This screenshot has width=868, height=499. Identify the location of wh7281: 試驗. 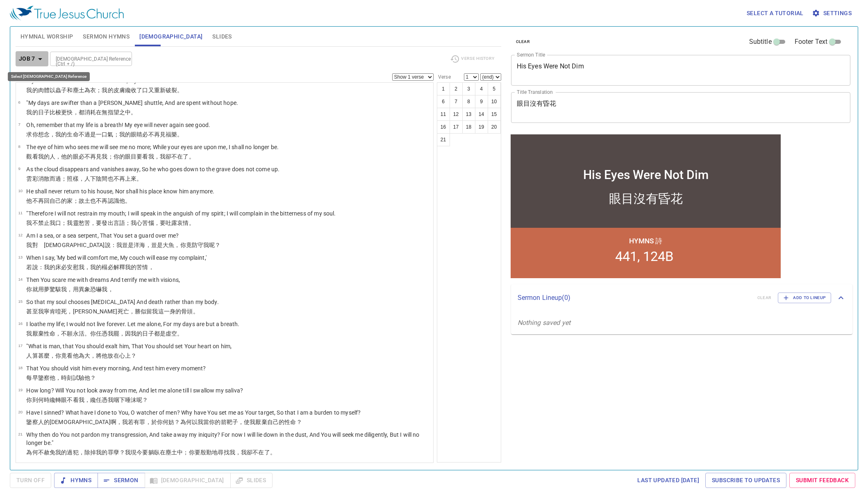
(84, 378).